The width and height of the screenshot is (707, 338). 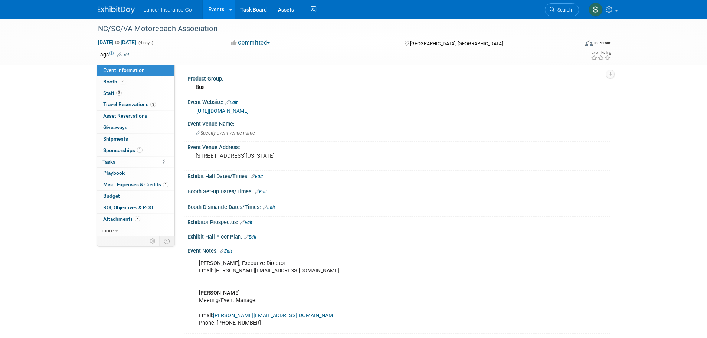 I want to click on a: Misc. Expenses & Credits1, so click(x=136, y=185).